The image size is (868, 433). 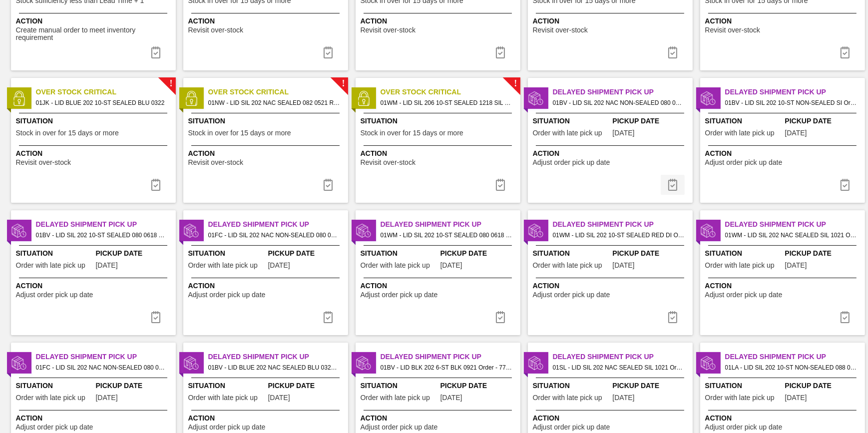 What do you see at coordinates (673, 185) in the screenshot?
I see `div: Complete task: 6850917` at bounding box center [673, 185].